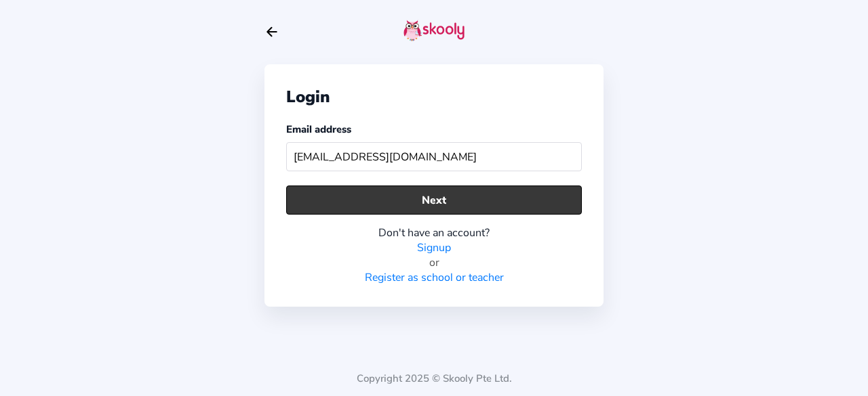 The height and width of the screenshot is (396, 868). I want to click on a: Signup, so click(434, 248).